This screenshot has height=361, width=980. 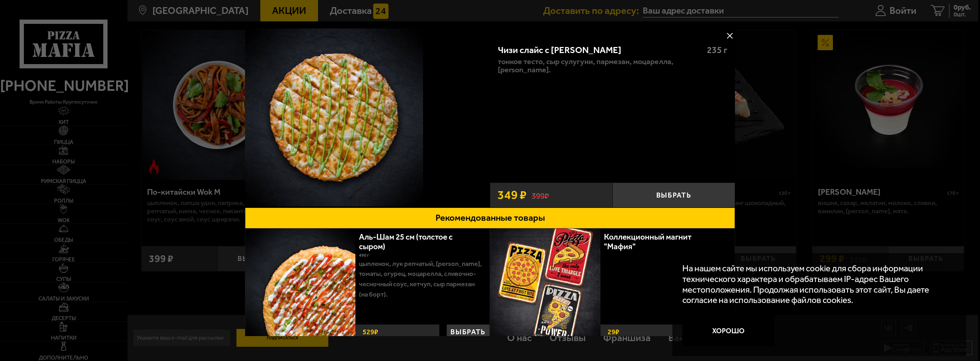 I want to click on p: На нашем сайте мы используем cookie для сбора информации технического характера и обрабатываем IP..., so click(x=817, y=284).